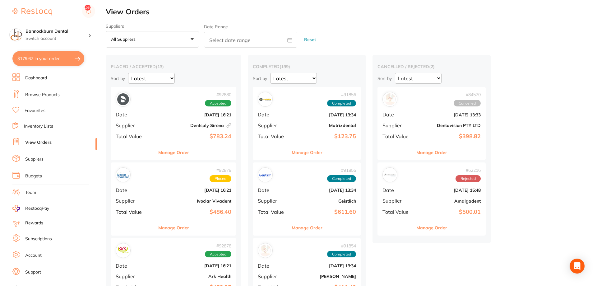 The image size is (597, 286). I want to click on img: Henry Schein Halas, so click(265, 250).